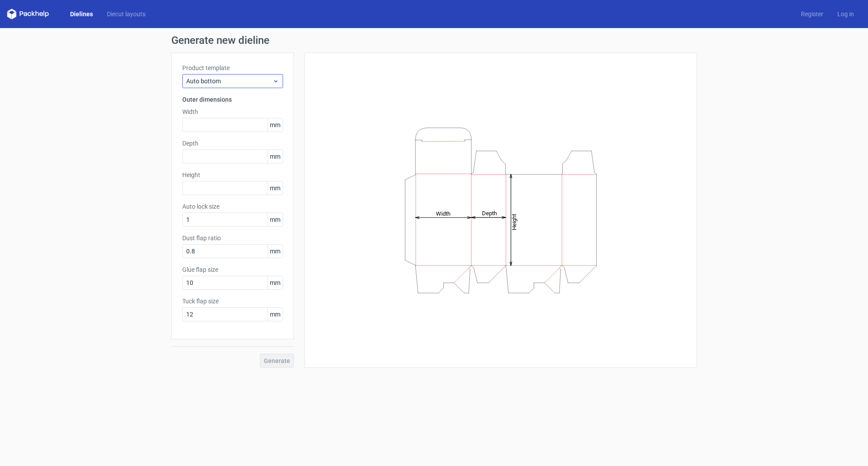 This screenshot has width=868, height=466. Describe the element at coordinates (126, 14) in the screenshot. I see `a: Diecut layouts` at that location.